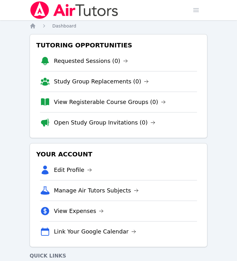  Describe the element at coordinates (119, 26) in the screenshot. I see `nav: Breadcrumb` at that location.